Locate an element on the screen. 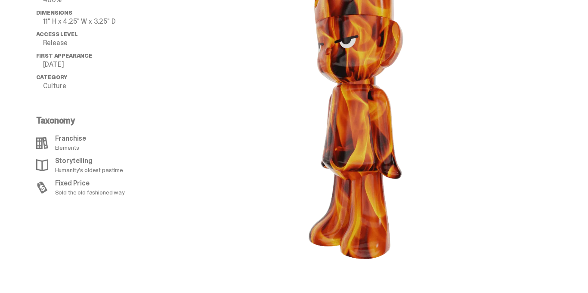  p: Storytelling is located at coordinates (89, 161).